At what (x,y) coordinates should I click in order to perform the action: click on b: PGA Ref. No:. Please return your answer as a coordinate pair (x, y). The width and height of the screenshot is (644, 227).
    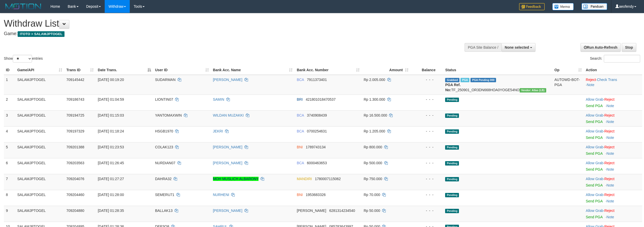
    Looking at the image, I should click on (453, 87).